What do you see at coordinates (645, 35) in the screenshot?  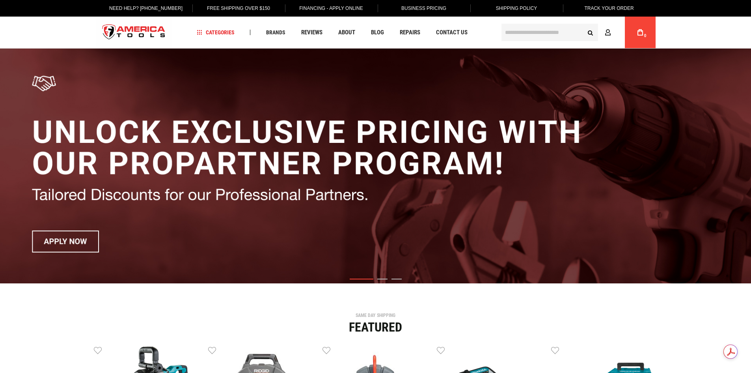 I see `span: 0` at bounding box center [645, 35].